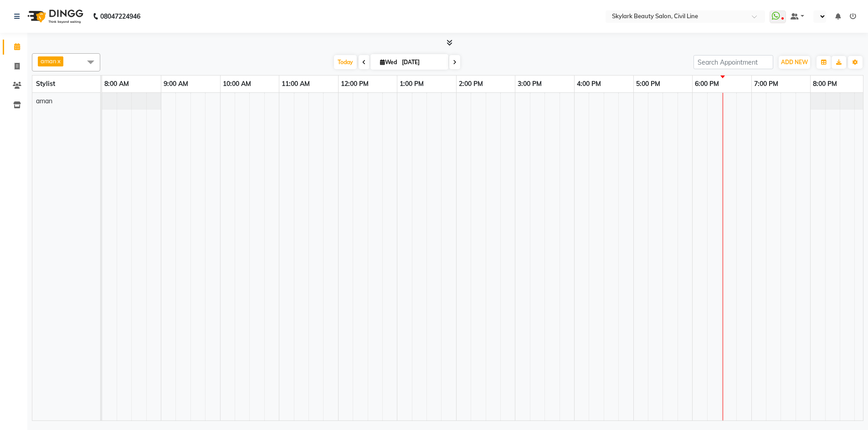 The height and width of the screenshot is (430, 868). Describe the element at coordinates (471, 84) in the screenshot. I see `a: 2:00 PM` at that location.